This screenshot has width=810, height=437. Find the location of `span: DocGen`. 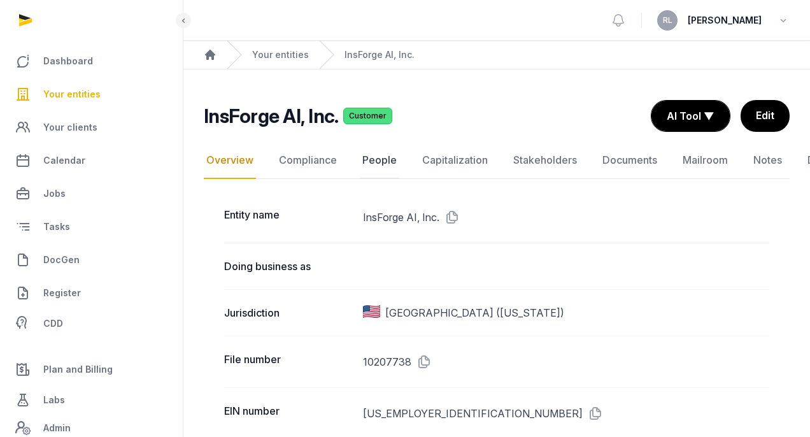

span: DocGen is located at coordinates (61, 260).